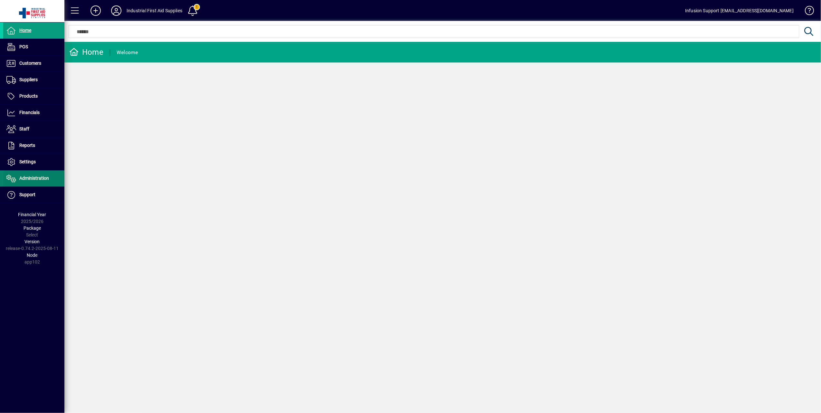 The image size is (821, 413). What do you see at coordinates (34, 80) in the screenshot?
I see `a: Suppliers` at bounding box center [34, 80].